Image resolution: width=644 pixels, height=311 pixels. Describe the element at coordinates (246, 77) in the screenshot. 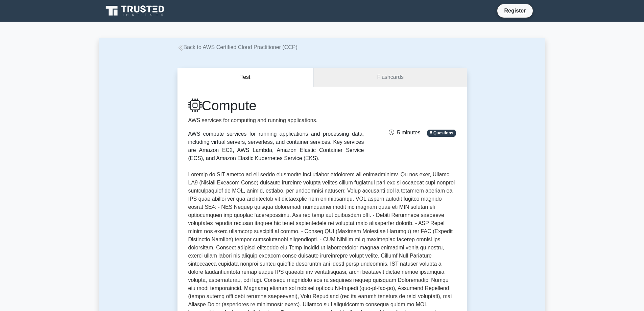

I see `button: Test` at that location.